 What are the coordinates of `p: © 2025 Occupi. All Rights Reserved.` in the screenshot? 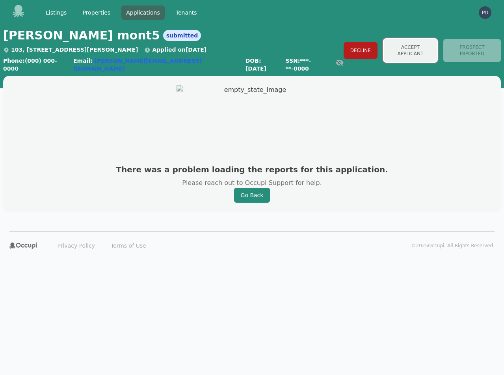 It's located at (453, 245).